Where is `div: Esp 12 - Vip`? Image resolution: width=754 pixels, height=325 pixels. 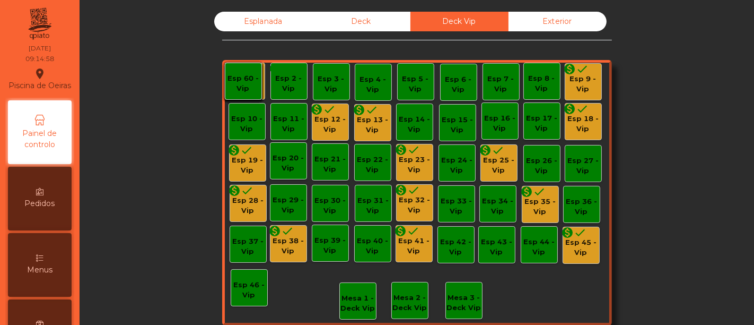
div: Esp 12 - Vip is located at coordinates (330, 124).